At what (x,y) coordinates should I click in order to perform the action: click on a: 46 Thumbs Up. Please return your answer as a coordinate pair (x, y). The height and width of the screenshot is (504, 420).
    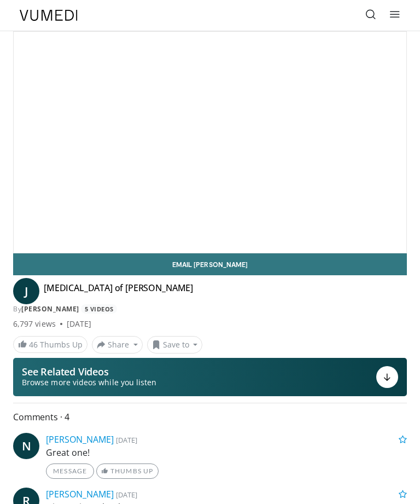
    Looking at the image, I should click on (50, 344).